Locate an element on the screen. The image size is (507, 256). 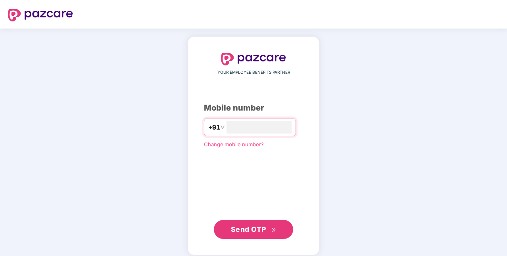
span: YOUR EMPLOYEE BENEFITS PARTNER is located at coordinates (253, 73).